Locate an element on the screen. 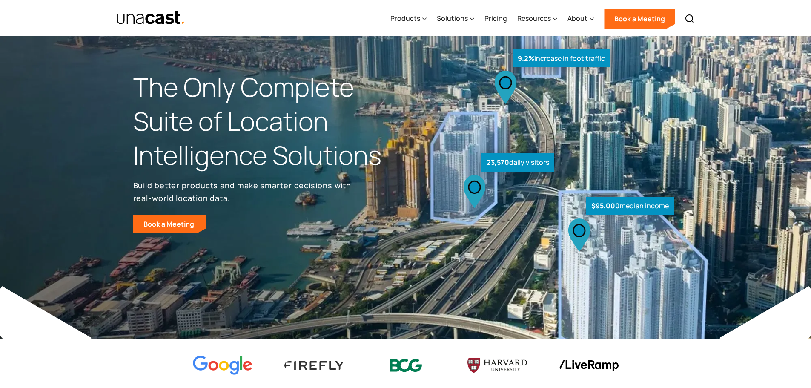 Image resolution: width=811 pixels, height=388 pixels. img: Google logo Color is located at coordinates (223, 365).